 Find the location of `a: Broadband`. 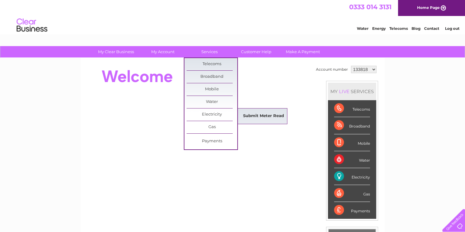

a: Broadband is located at coordinates (212, 77).